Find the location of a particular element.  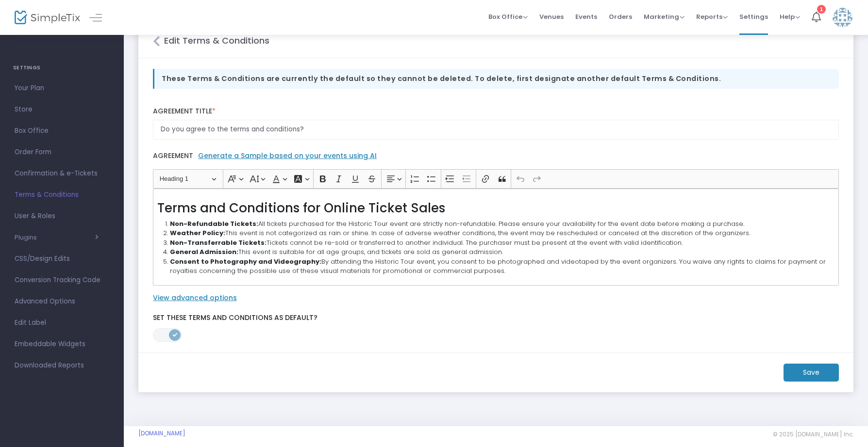

li: By attending the Historic Tour event, you consent to be photographed and videotaped by the event ... is located at coordinates (502, 266).